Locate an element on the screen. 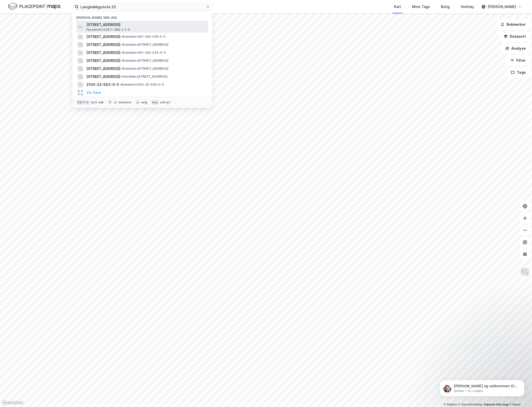 Image resolution: width=532 pixels, height=407 pixels. a: Mapbox homepage is located at coordinates (12, 402).